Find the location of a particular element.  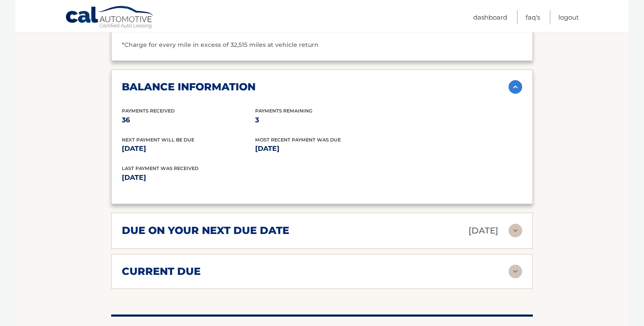

span: *Charge for every mile in excess of 32,515 miles at vehicle return is located at coordinates (220, 45).